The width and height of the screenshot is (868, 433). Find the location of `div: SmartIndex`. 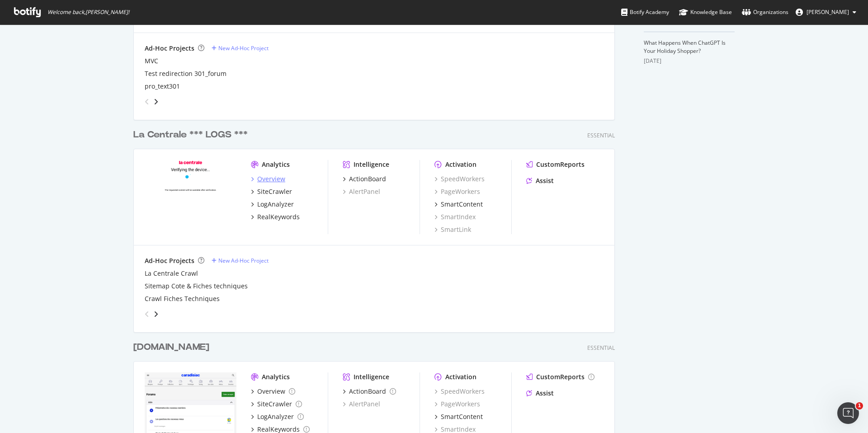

div: SmartIndex is located at coordinates (455, 217).